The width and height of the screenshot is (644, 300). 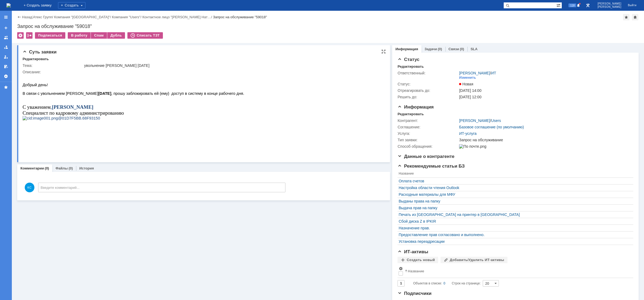 I want to click on div: Удалить, so click(x=20, y=36).